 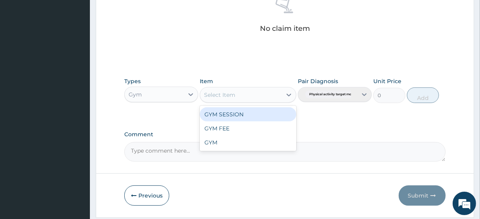 I want to click on label: Comment, so click(x=284, y=134).